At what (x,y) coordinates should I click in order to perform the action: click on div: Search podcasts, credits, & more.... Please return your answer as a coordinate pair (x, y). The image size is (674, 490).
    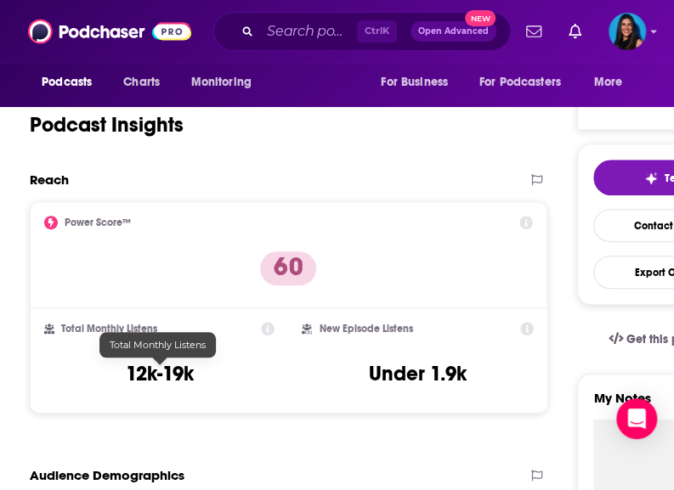
    Looking at the image, I should click on (362, 31).